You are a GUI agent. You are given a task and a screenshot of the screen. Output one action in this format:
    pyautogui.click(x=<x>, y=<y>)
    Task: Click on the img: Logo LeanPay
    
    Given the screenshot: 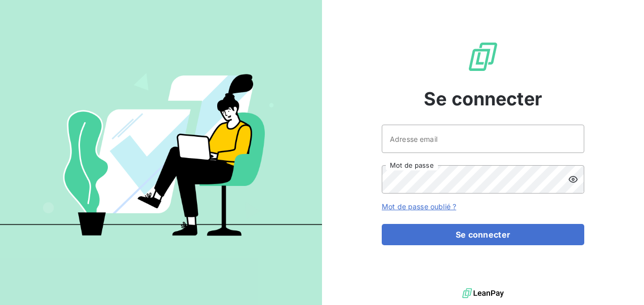 What is the action you would take?
    pyautogui.click(x=483, y=57)
    